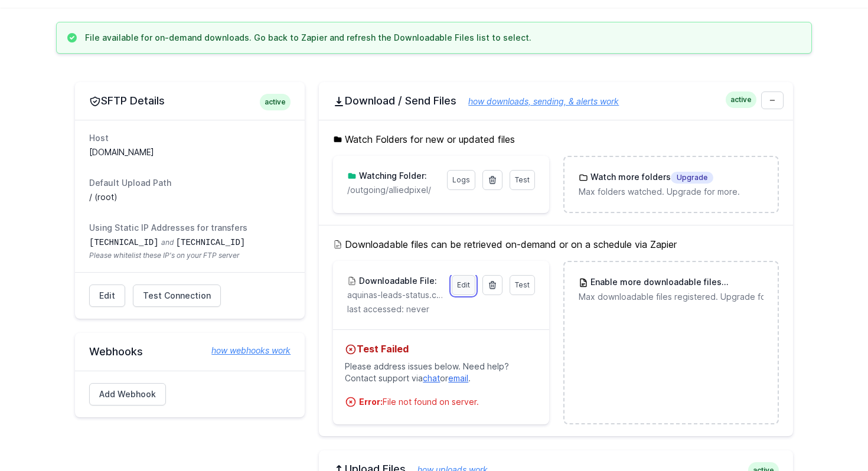 The height and width of the screenshot is (471, 868). I want to click on a: Logs, so click(461, 180).